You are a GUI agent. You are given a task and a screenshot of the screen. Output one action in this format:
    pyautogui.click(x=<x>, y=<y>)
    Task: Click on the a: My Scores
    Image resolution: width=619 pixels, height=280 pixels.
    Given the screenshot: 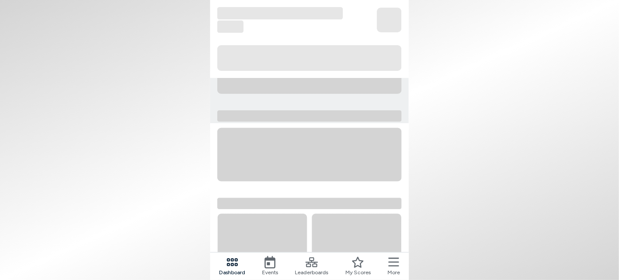 What is the action you would take?
    pyautogui.click(x=358, y=266)
    